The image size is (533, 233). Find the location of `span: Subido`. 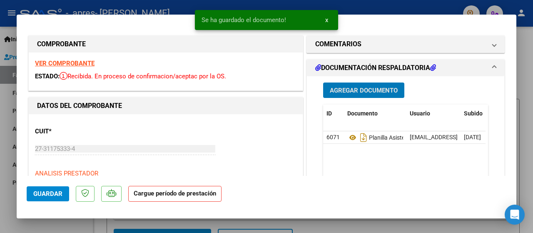

span: Subido is located at coordinates (473, 113).